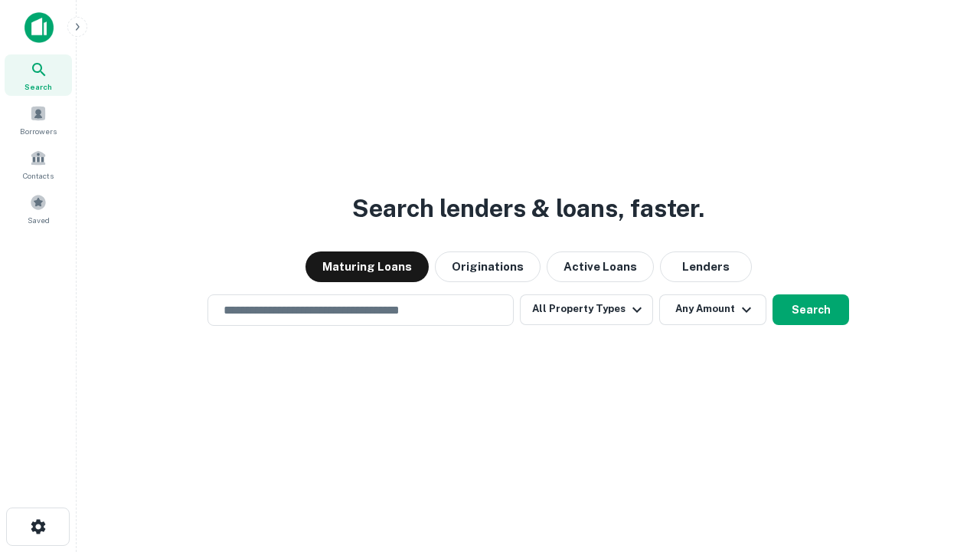  Describe the element at coordinates (367, 267) in the screenshot. I see `button: Maturing Loans` at that location.